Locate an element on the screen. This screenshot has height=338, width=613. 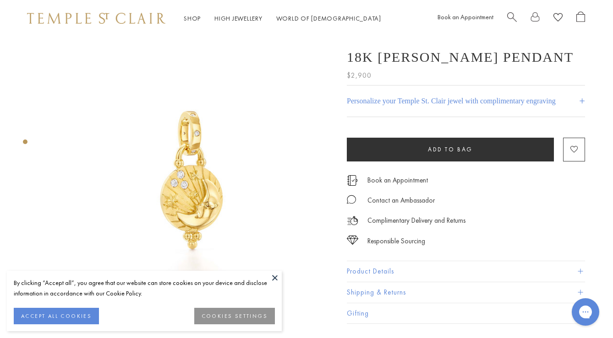
button: Shipping & Returns is located at coordinates (466, 293).